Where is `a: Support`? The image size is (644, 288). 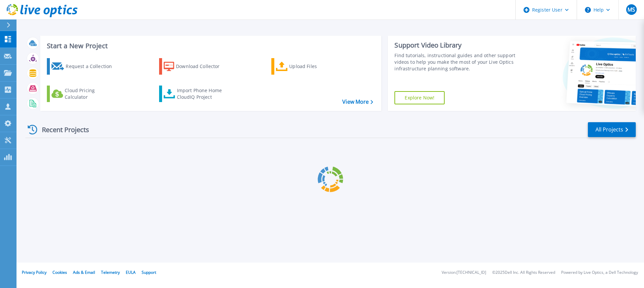 a: Support is located at coordinates (149, 272).